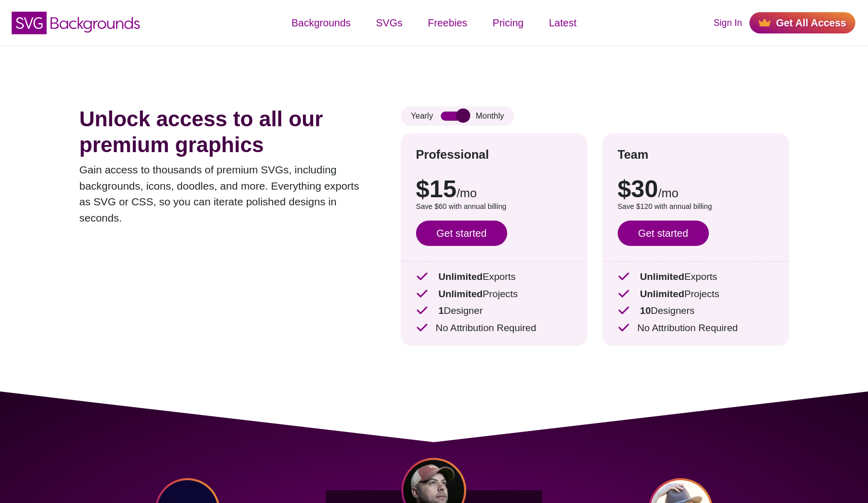 Image resolution: width=868 pixels, height=503 pixels. Describe the element at coordinates (645, 310) in the screenshot. I see `strong: 10` at that location.